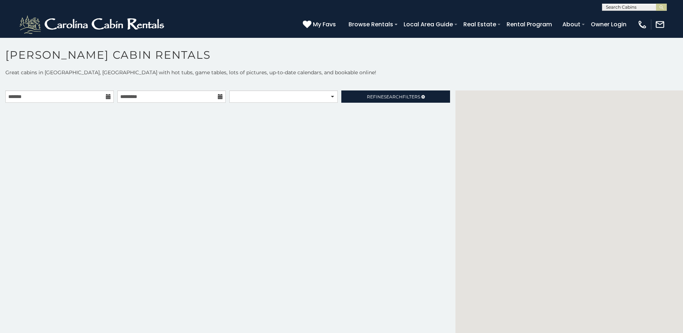 Image resolution: width=683 pixels, height=333 pixels. What do you see at coordinates (395, 96) in the screenshot?
I see `a: RefineSearchFilters` at bounding box center [395, 96].